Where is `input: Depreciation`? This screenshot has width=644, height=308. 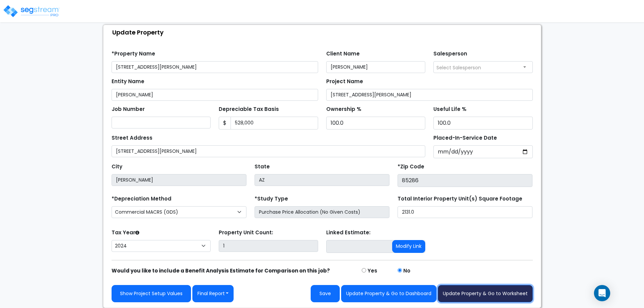
input: Depreciation is located at coordinates (483, 123).